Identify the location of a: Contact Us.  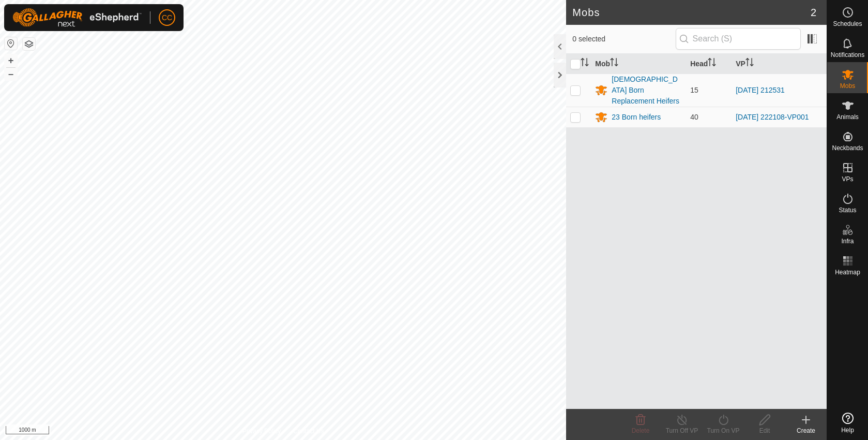
(308, 431).